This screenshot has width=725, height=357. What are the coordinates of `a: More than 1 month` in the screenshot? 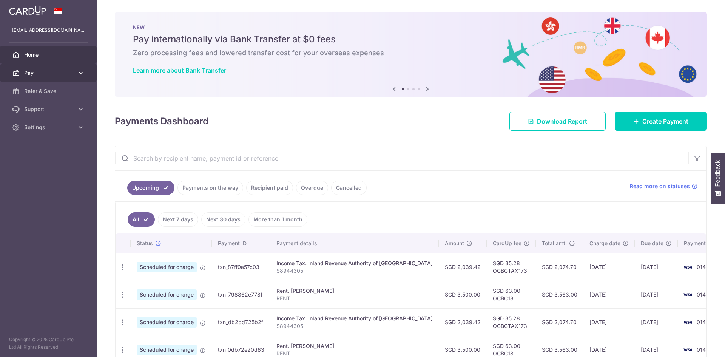 It's located at (278, 220).